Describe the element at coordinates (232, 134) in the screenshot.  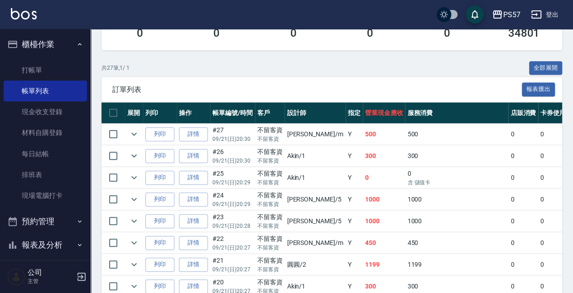
I see `td: #27` at that location.